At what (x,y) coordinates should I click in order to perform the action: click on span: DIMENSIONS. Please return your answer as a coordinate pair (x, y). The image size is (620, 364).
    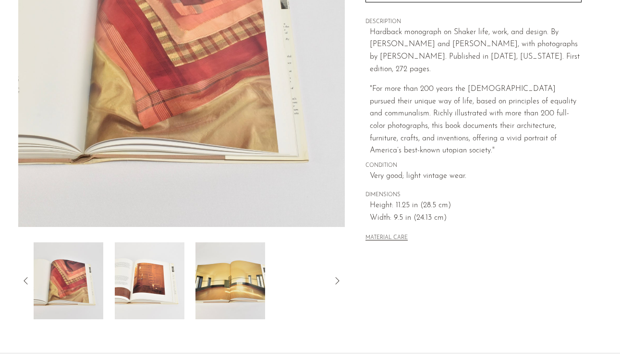
    Looking at the image, I should click on (473, 195).